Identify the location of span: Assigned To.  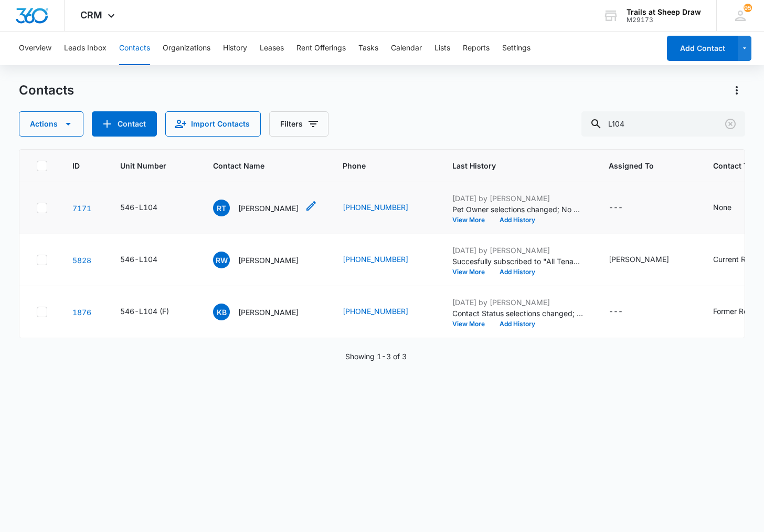
(641, 165).